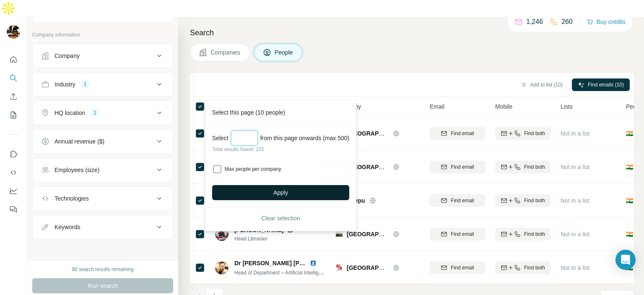  I want to click on button: Technologies, so click(103, 199).